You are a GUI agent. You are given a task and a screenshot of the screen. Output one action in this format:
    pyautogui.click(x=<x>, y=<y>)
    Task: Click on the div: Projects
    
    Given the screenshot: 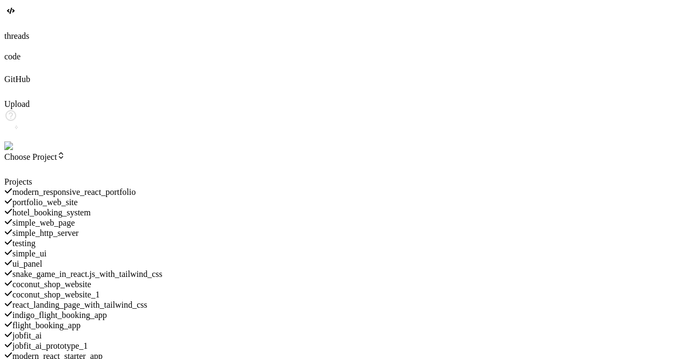 What is the action you would take?
    pyautogui.click(x=117, y=182)
    